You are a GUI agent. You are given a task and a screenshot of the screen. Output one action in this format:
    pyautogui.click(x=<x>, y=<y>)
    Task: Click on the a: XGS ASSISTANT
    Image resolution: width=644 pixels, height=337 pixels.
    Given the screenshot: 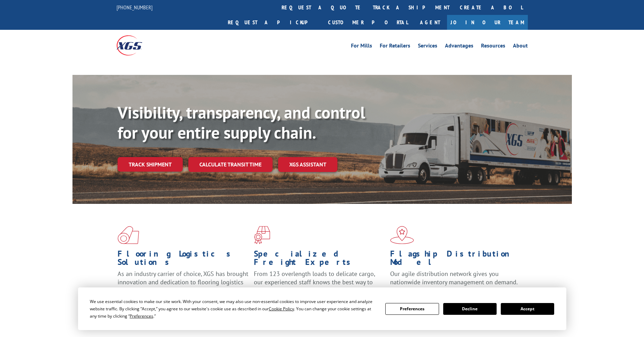 What is the action you would take?
    pyautogui.click(x=307, y=165)
    